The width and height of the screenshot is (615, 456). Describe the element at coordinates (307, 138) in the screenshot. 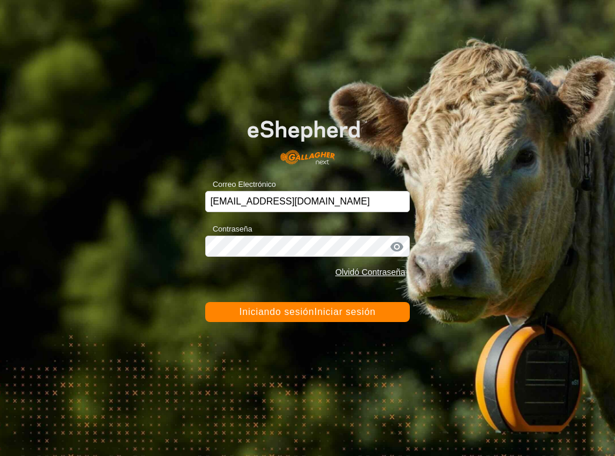

I see `img: Logotipo de eShepherd` at that location.